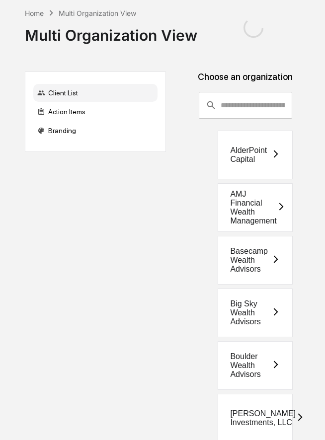 The image size is (325, 440). What do you see at coordinates (95, 131) in the screenshot?
I see `div: Branding` at bounding box center [95, 131].